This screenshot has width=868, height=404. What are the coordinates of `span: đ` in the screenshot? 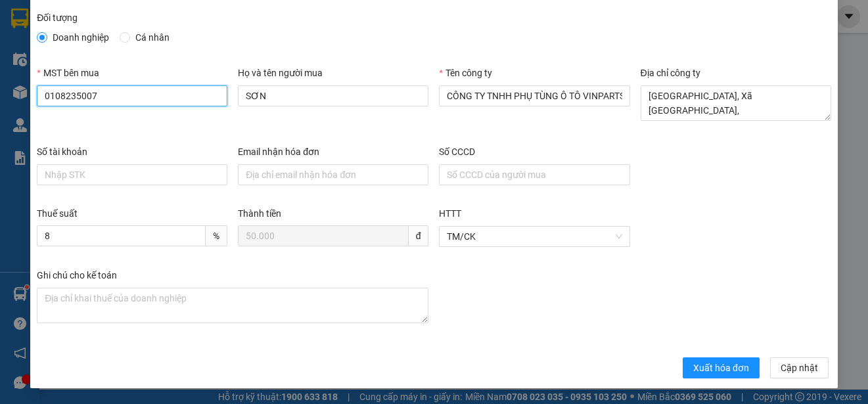 It's located at (419, 236).